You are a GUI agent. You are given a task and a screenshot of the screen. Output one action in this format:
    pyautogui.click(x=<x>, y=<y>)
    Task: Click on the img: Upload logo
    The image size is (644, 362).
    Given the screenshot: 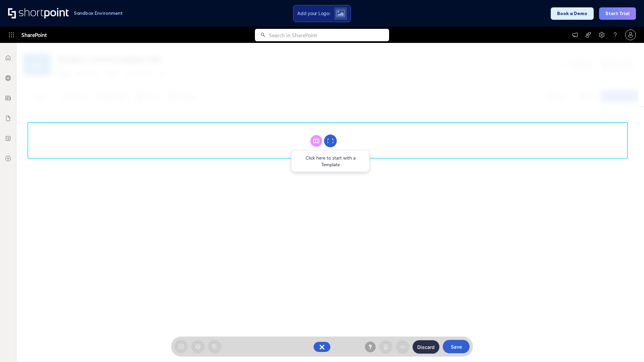 What is the action you would take?
    pyautogui.click(x=340, y=14)
    